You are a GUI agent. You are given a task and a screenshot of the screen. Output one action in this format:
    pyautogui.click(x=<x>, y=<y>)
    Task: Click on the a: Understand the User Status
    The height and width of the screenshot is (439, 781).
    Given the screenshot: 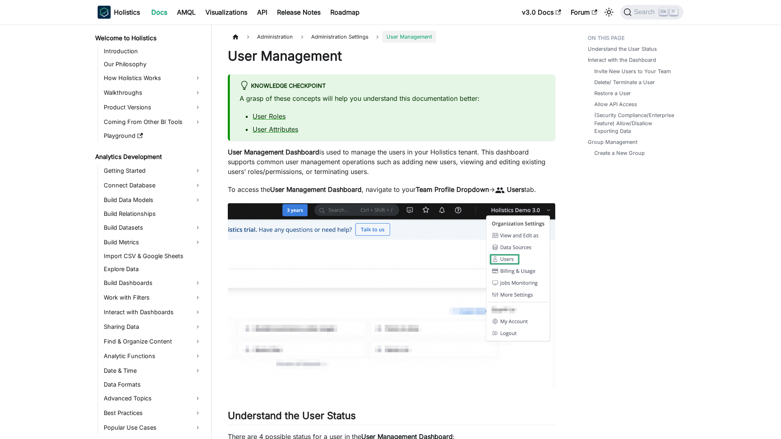 What is the action you would take?
    pyautogui.click(x=623, y=49)
    